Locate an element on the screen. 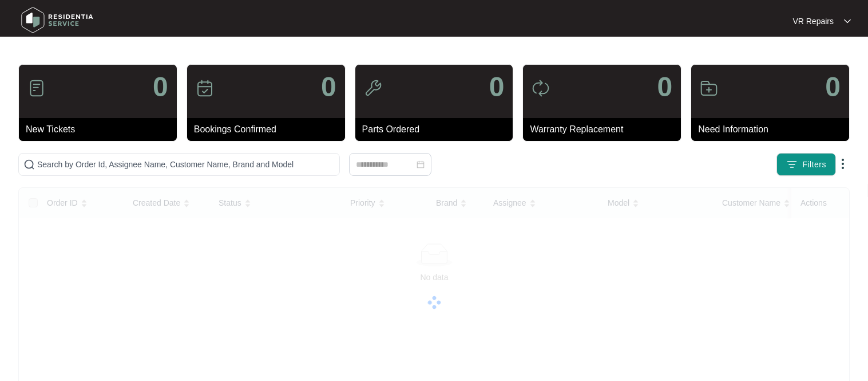 Image resolution: width=868 pixels, height=381 pixels. p: VR Repairs is located at coordinates (813, 21).